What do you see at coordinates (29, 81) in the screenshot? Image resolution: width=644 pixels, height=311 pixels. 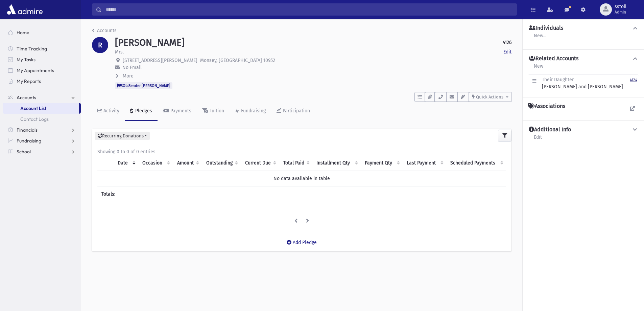 I see `span: My Reports` at bounding box center [29, 81].